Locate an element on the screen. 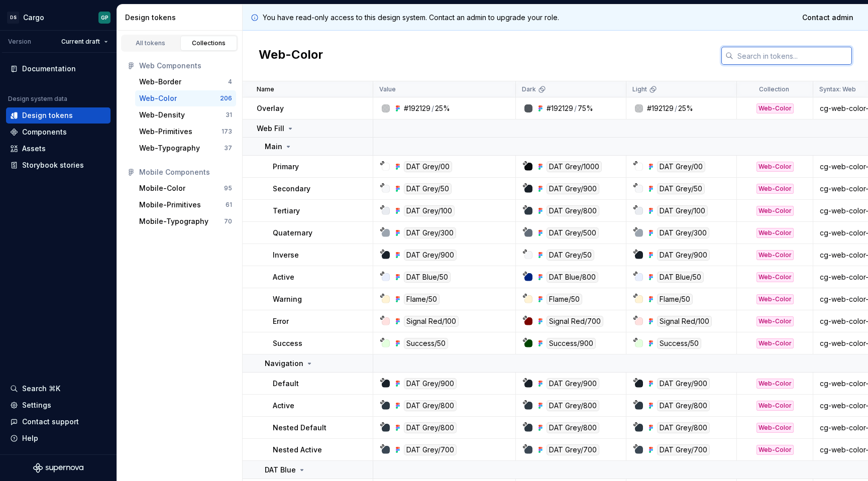  div: All tokens is located at coordinates (150, 43).